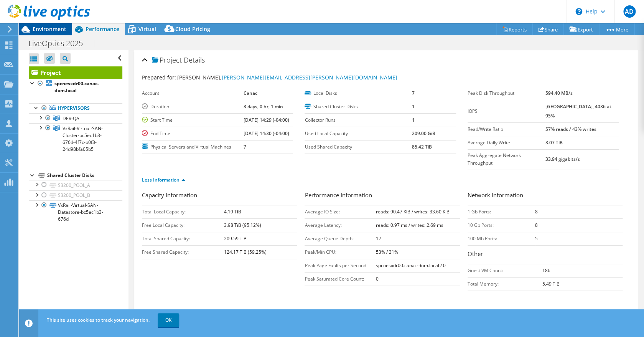 Image resolution: width=644 pixels, height=337 pixels. What do you see at coordinates (579, 12) in the screenshot?
I see `svg: \n` at bounding box center [579, 12].